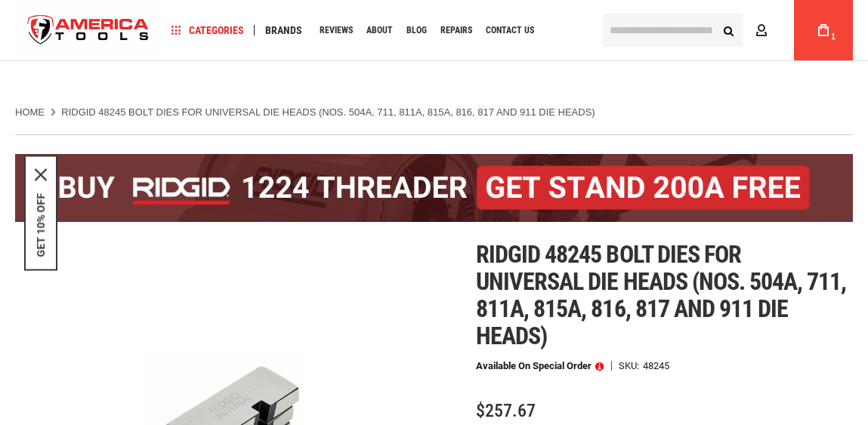 This screenshot has width=868, height=425. Describe the element at coordinates (539, 366) in the screenshot. I see `p: Available on Special Order` at that location.